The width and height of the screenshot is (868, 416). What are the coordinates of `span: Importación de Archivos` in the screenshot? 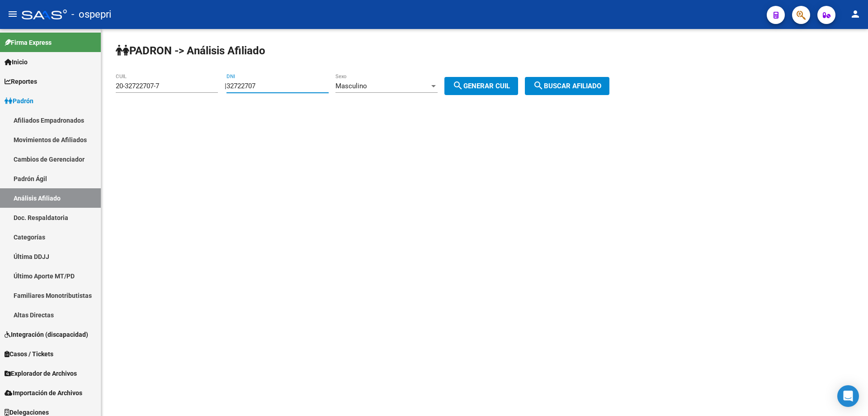 It's located at (43, 393).